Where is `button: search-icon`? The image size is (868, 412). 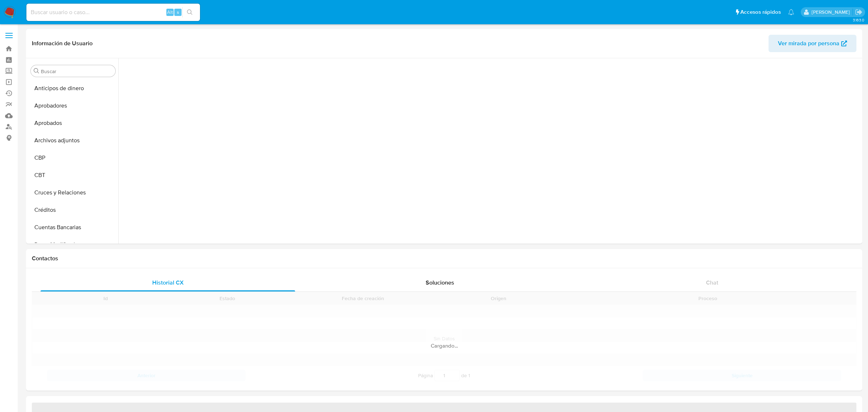 button: search-icon is located at coordinates (189, 12).